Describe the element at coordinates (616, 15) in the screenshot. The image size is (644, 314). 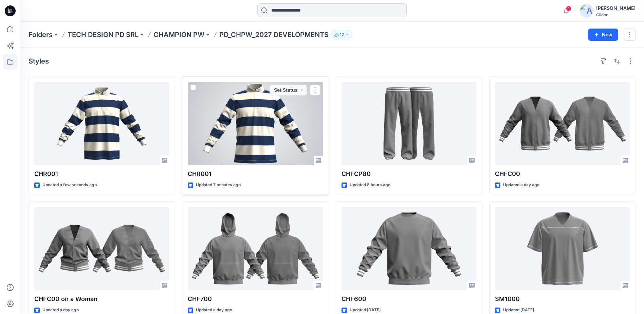
I see `div: Gildan` at that location.